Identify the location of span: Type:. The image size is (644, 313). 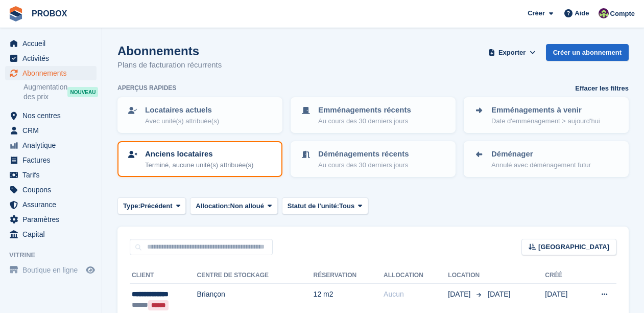
(132, 206).